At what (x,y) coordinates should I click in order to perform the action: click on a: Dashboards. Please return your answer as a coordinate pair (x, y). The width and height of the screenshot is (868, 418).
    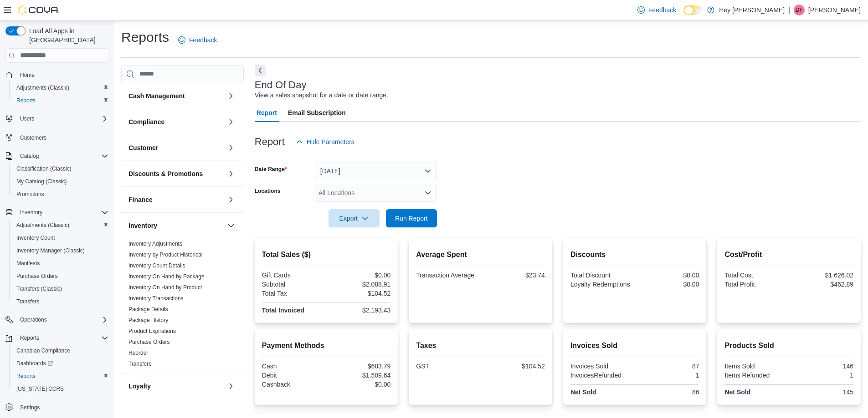
    Looking at the image, I should click on (61, 363).